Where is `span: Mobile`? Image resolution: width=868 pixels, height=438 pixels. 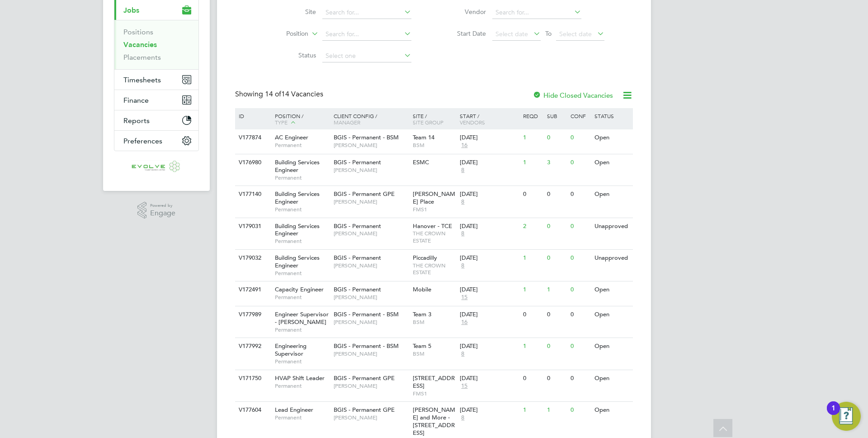 span: Mobile is located at coordinates (422, 289).